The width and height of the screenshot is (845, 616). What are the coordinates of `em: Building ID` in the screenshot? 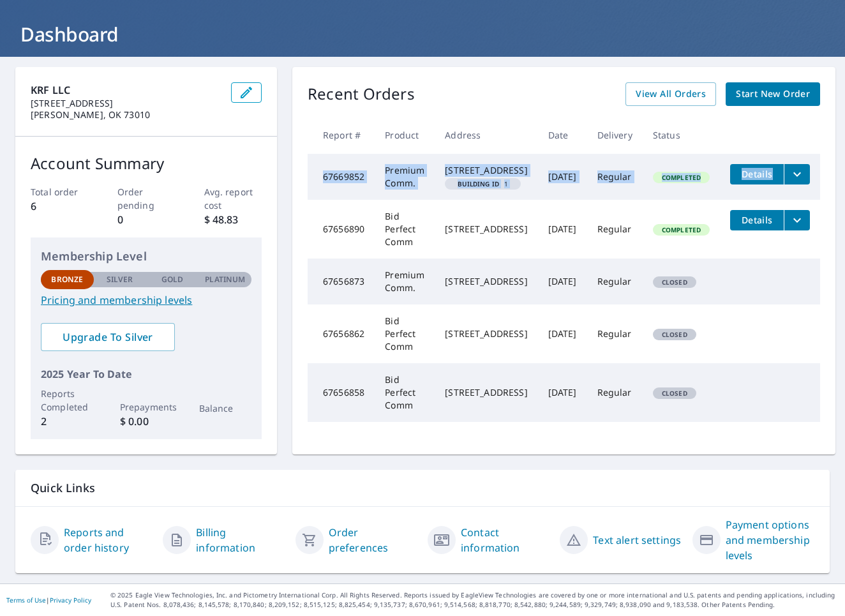 It's located at (478, 184).